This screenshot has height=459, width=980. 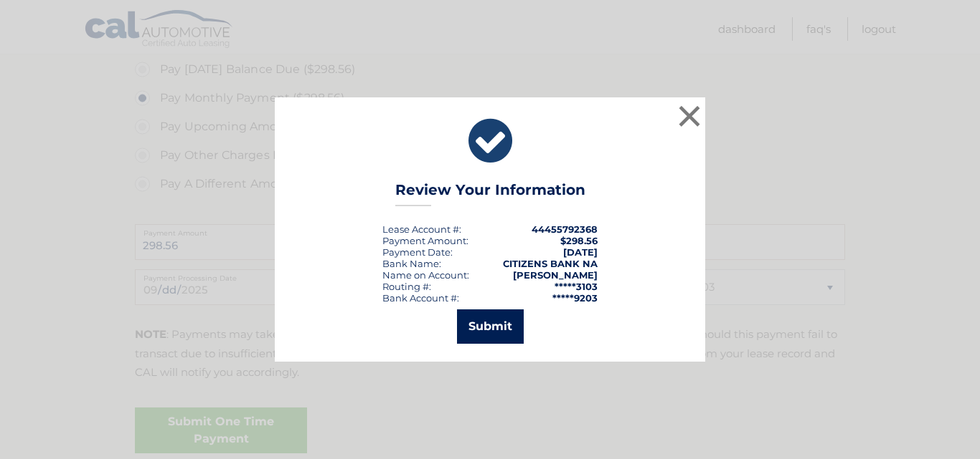 What do you see at coordinates (426, 241) in the screenshot?
I see `div: Payment Amount:` at bounding box center [426, 241].